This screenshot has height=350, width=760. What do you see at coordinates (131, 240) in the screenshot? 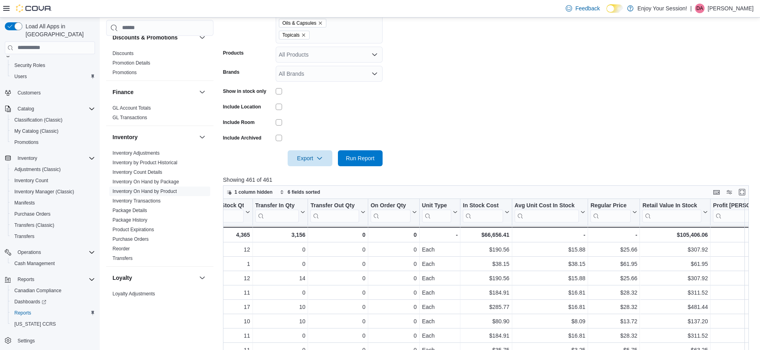
I see `a: Purchase Orders` at bounding box center [131, 240].